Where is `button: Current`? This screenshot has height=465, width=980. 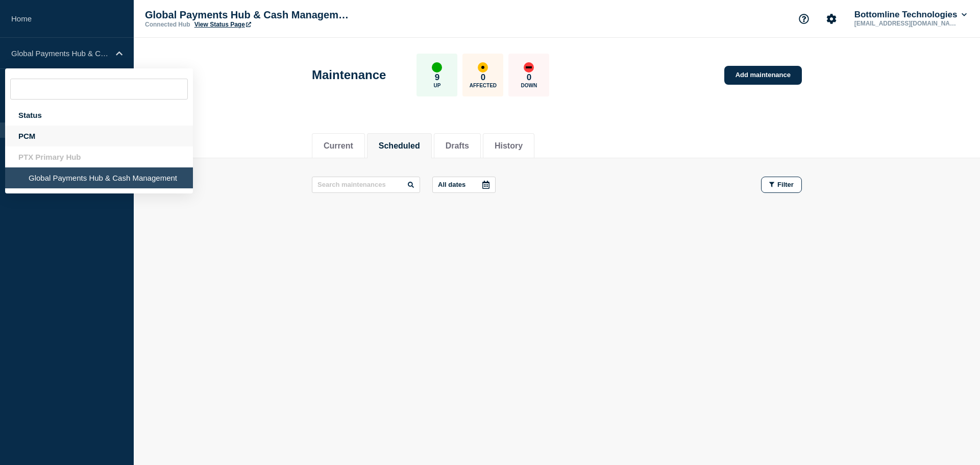 button: Current is located at coordinates (338, 146).